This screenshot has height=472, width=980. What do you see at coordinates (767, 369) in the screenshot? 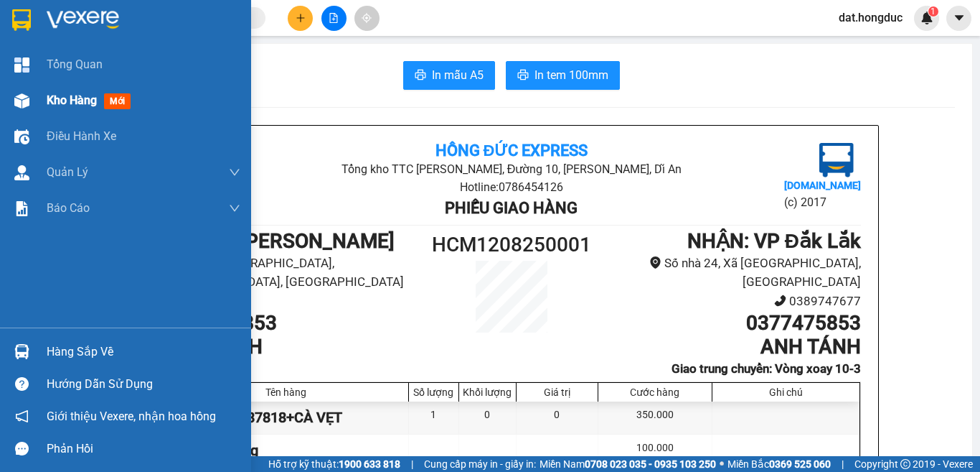
I see `b: Giao trung chuyển: Vòng xoay 10-3` at bounding box center [767, 369].